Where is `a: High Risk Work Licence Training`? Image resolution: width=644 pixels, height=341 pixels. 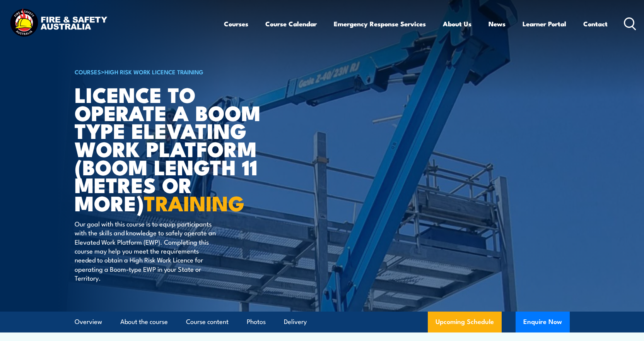 a: High Risk Work Licence Training is located at coordinates (154, 71).